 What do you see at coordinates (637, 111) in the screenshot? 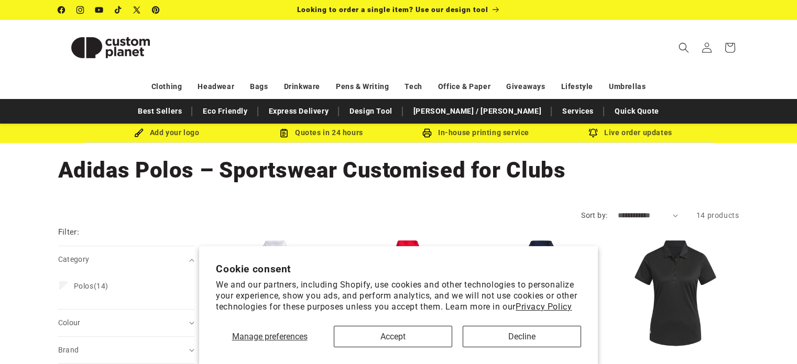
I see `a: Quick Quote` at bounding box center [637, 111].